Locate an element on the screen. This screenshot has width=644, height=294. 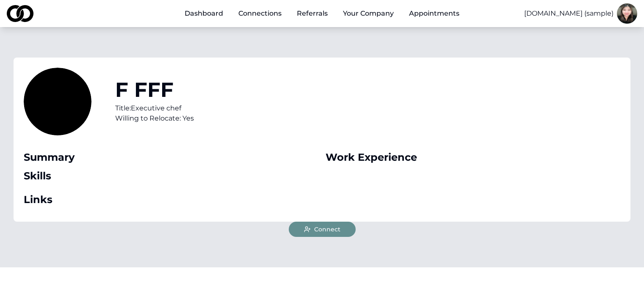
img: c5a994b8-1df4-4c55-a0c5-fff68abd3c00-Kim%20Headshot-profile_picture.jpg is located at coordinates (627, 13).